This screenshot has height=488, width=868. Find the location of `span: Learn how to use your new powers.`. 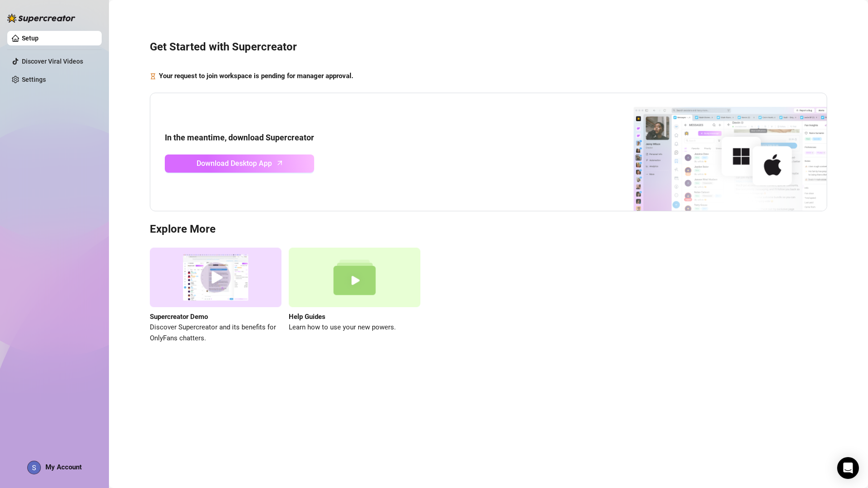

span: Learn how to use your new powers. is located at coordinates (354, 327).